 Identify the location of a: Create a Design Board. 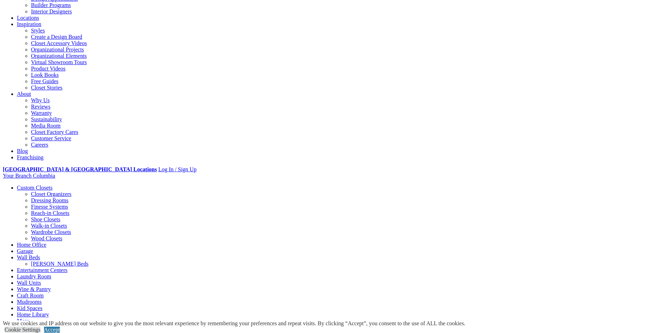
(56, 37).